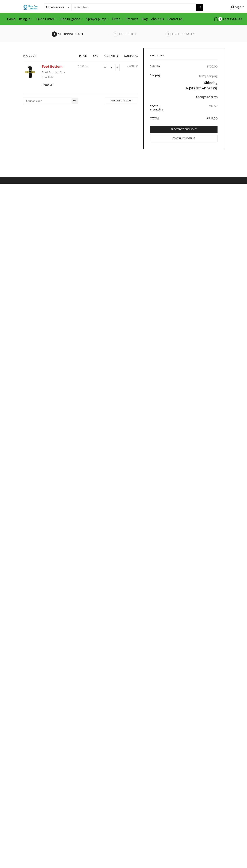  What do you see at coordinates (58, 85) in the screenshot?
I see `a: Remove` at bounding box center [58, 85].